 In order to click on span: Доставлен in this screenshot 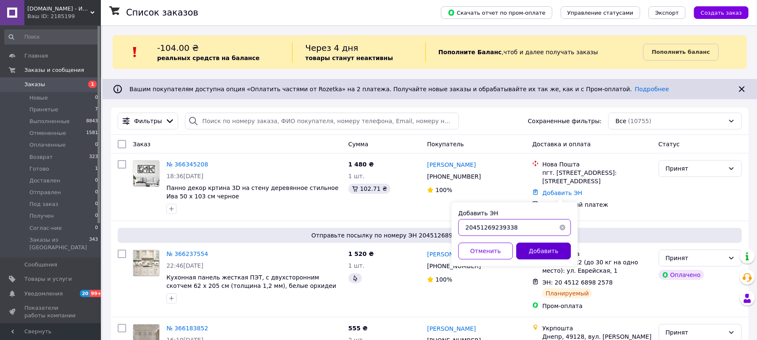, I will do `click(45, 181)`.